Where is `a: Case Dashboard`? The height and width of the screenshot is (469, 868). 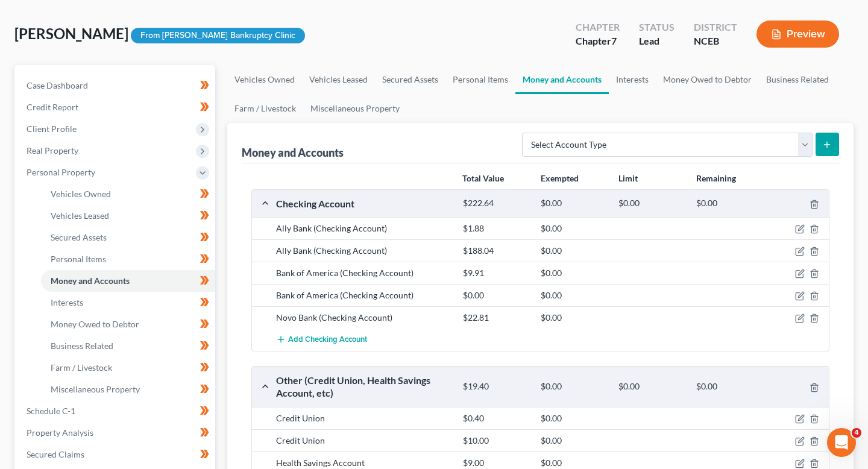
a: Case Dashboard is located at coordinates (116, 85).